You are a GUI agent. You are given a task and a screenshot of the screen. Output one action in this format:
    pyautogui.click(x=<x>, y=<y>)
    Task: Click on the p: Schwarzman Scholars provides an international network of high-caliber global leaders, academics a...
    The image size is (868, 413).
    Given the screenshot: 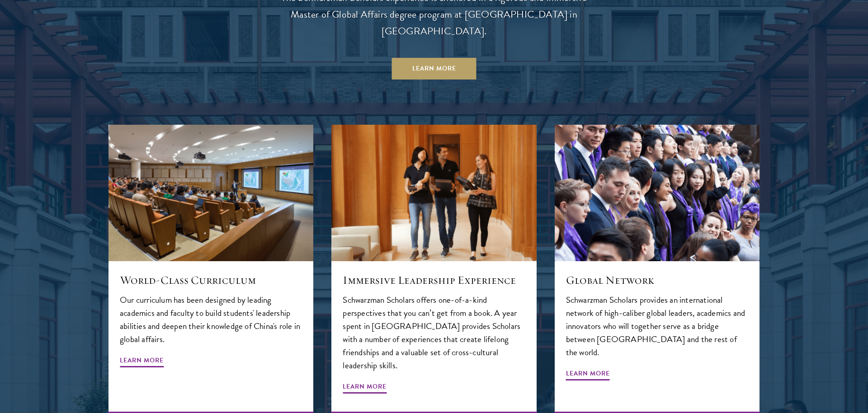 What is the action you would take?
    pyautogui.click(x=657, y=326)
    